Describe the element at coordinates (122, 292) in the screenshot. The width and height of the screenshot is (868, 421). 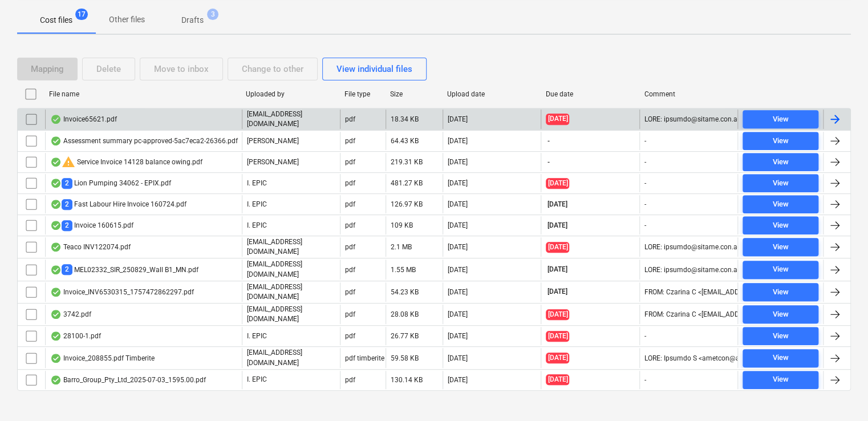
I see `div: Invoice_INV6530315_1757472862297.pdf` at that location.